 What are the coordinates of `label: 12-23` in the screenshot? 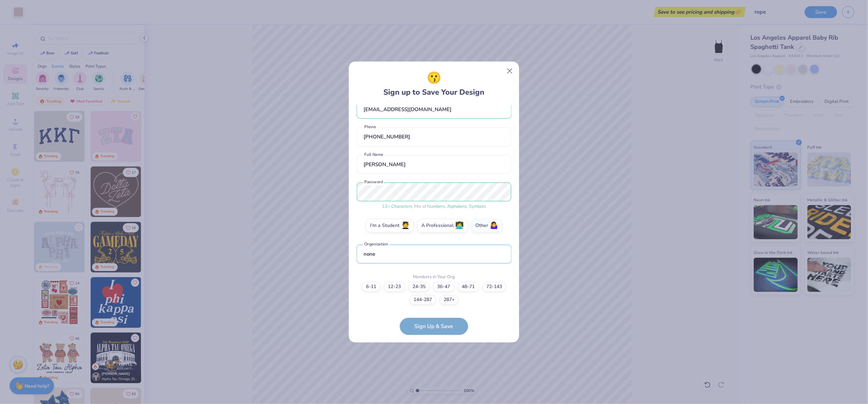 It's located at (394, 287).